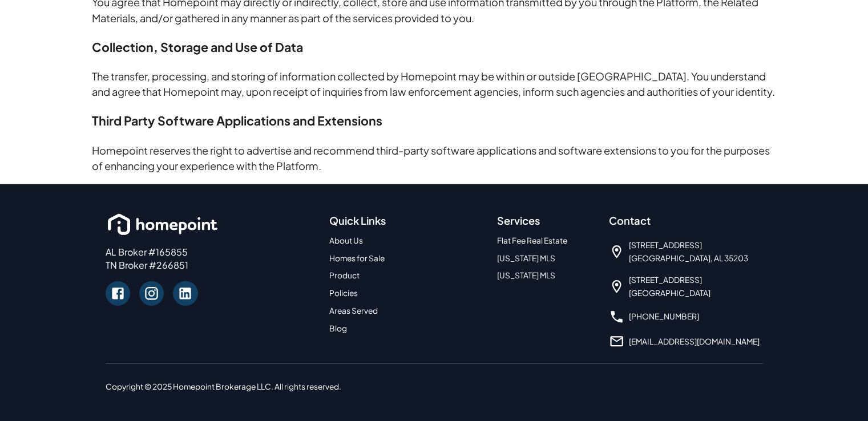 This screenshot has width=868, height=421. What do you see at coordinates (532, 241) in the screenshot?
I see `a: Flat Fee Real Estate` at bounding box center [532, 241].